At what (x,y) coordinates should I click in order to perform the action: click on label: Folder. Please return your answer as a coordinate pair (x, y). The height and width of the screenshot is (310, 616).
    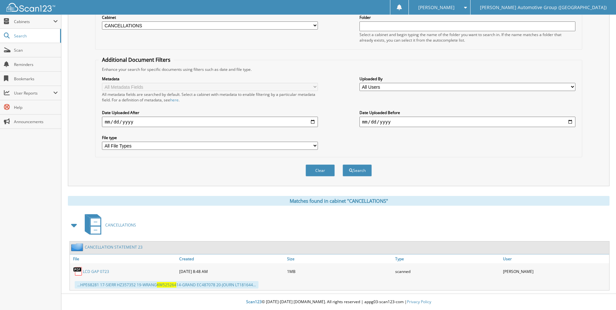
    Looking at the image, I should click on (467, 17).